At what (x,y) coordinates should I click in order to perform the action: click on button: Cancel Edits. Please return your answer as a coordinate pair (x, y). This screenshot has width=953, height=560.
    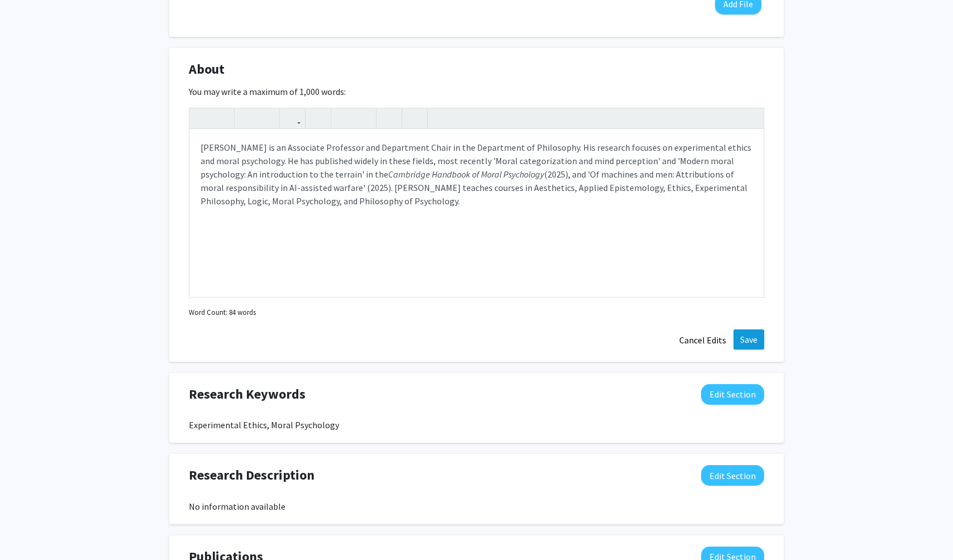
    Looking at the image, I should click on (703, 340).